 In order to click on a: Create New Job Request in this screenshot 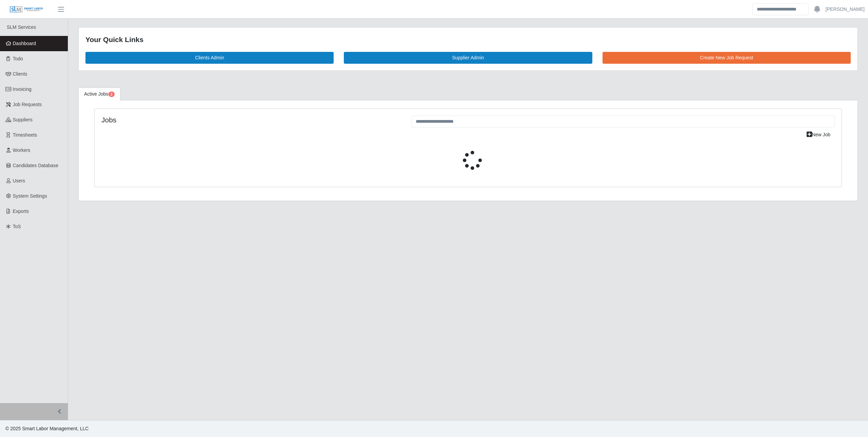, I will do `click(727, 57)`.